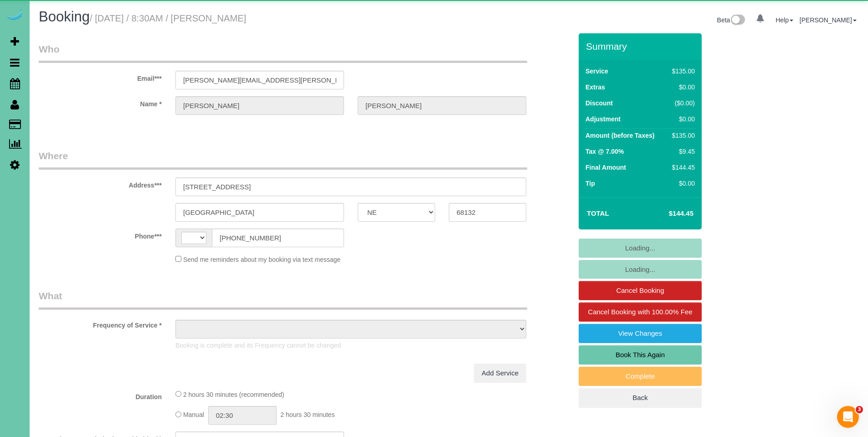 Image resolution: width=868 pixels, height=437 pixels. Describe the element at coordinates (234, 394) in the screenshot. I see `span: 2 hours 30 minutes (recommended)` at that location.